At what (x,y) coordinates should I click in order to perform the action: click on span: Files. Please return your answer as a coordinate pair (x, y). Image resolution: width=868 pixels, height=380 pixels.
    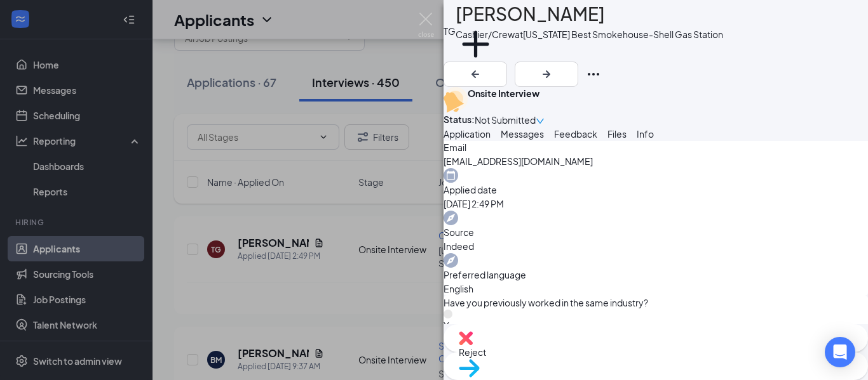
    Looking at the image, I should click on (617, 134).